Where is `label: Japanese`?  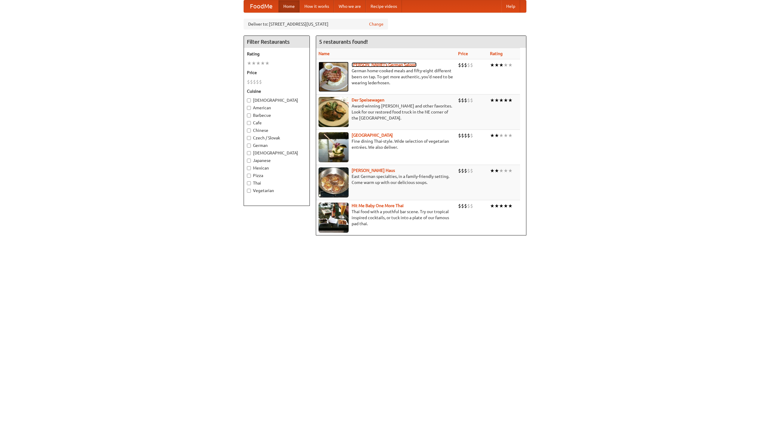 label: Japanese is located at coordinates (277, 160).